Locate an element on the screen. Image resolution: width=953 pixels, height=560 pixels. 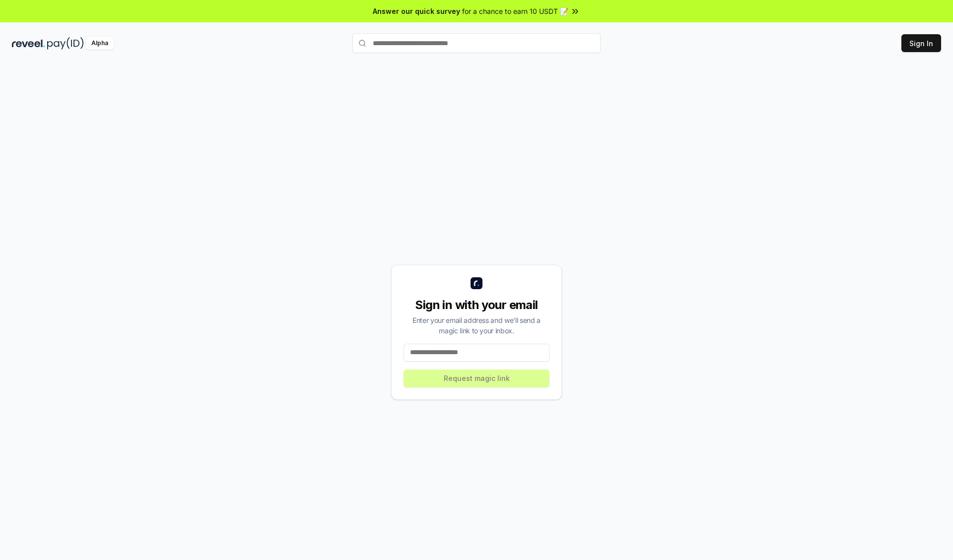
img: pay_id is located at coordinates (66, 43).